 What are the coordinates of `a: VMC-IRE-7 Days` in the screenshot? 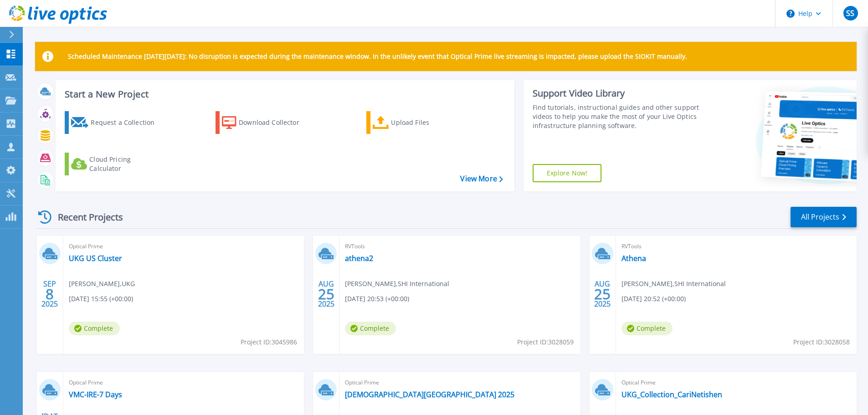 It's located at (96, 394).